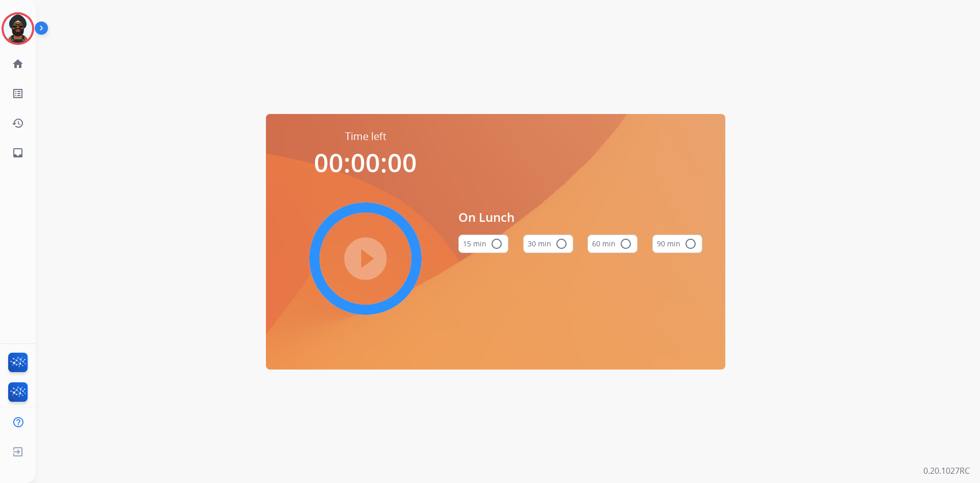 Image resolution: width=980 pixels, height=483 pixels. Describe the element at coordinates (366, 137) in the screenshot. I see `span: Time left` at that location.